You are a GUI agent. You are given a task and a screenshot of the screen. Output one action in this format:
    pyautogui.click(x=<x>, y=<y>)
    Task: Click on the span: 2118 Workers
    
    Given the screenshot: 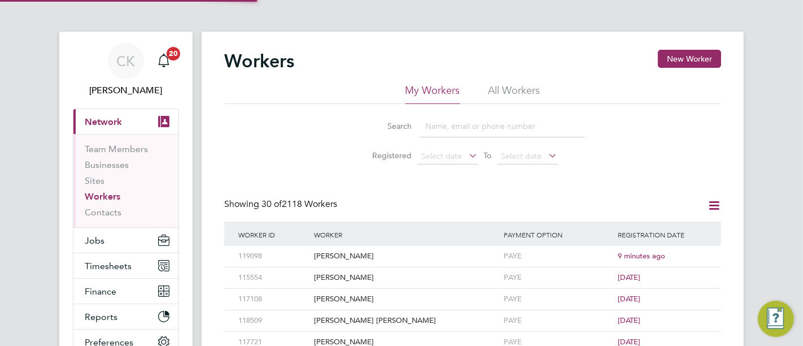 What is the action you would take?
    pyautogui.click(x=299, y=204)
    